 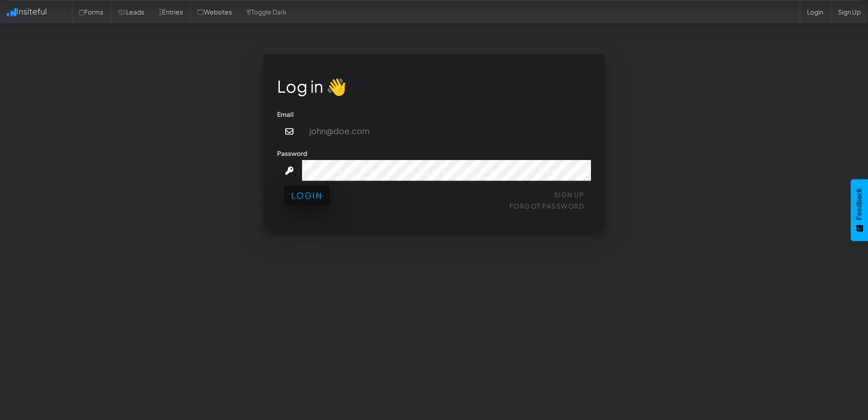 I want to click on img: icon.png, so click(x=11, y=12).